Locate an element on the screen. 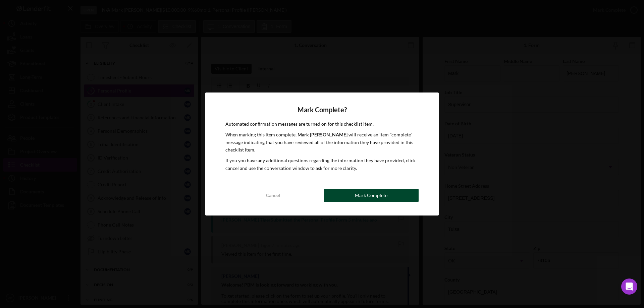 This screenshot has width=644, height=308. p: When marking this item complete, will receive an item "complete" message indicating that you have... is located at coordinates (322, 142).